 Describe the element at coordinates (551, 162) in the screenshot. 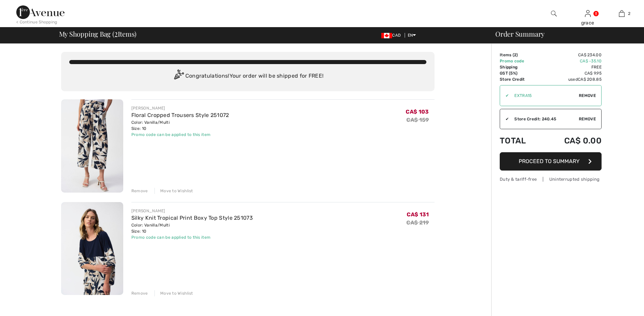

I see `button: Proceed to Summary` at that location.